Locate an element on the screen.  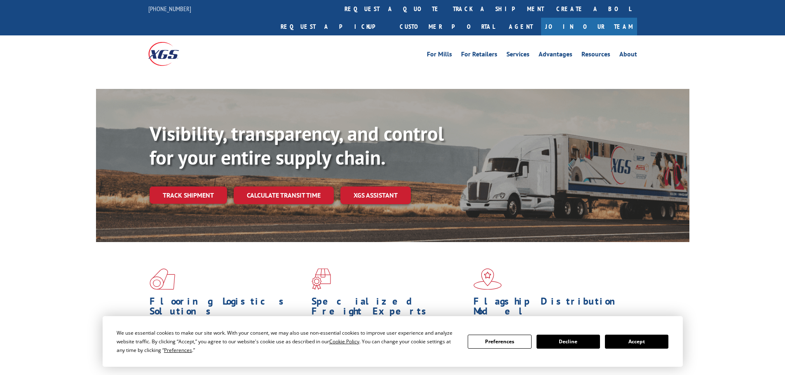
a: Customer Portal is located at coordinates (447, 26).